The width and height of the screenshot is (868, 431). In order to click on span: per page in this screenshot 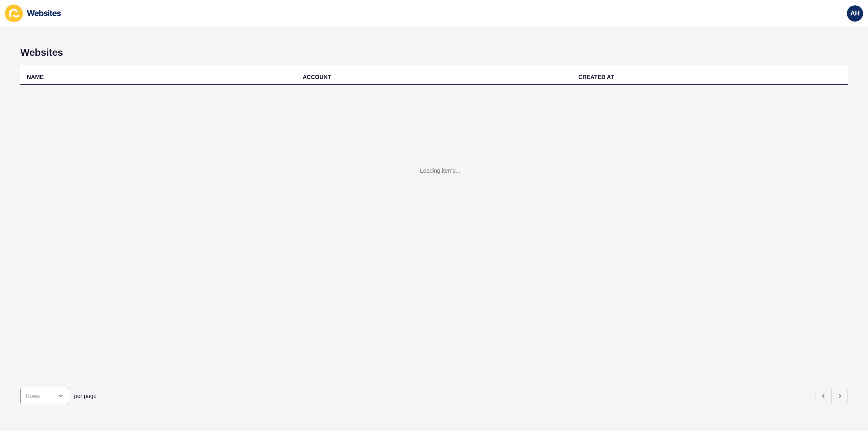, I will do `click(85, 396)`.